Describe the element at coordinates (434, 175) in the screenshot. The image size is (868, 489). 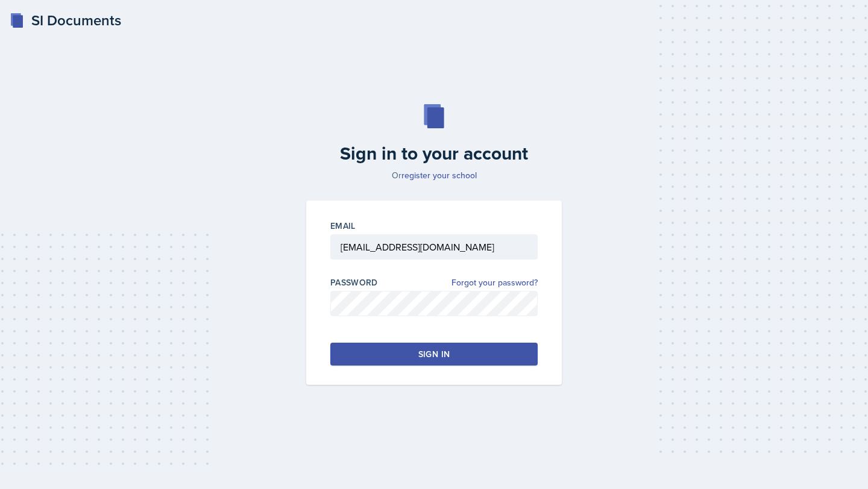
I see `p: Or` at that location.